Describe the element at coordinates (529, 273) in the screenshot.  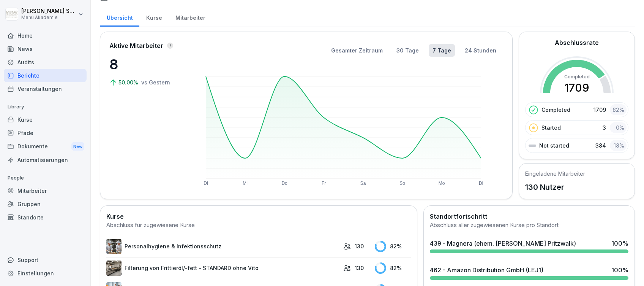
I see `a: 462 - Amazon Distribution GmbH (LEJ1)100%` at that location.